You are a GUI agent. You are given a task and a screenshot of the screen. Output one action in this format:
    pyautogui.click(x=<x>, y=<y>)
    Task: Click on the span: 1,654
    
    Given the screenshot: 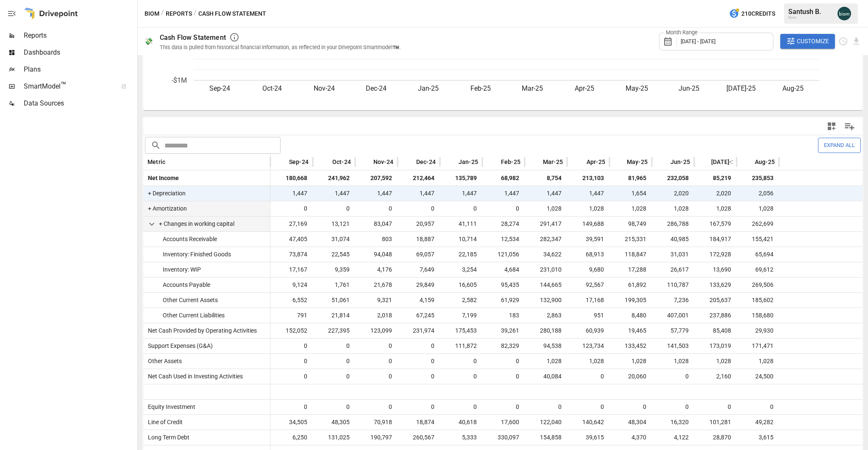 What is the action you would take?
    pyautogui.click(x=631, y=193)
    